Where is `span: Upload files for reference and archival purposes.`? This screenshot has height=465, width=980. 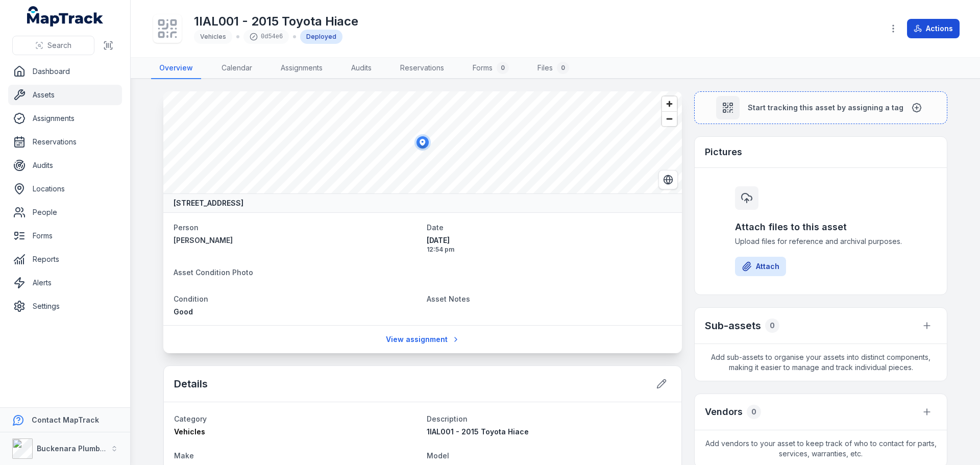
span: Upload files for reference and archival purposes. is located at coordinates (820, 241).